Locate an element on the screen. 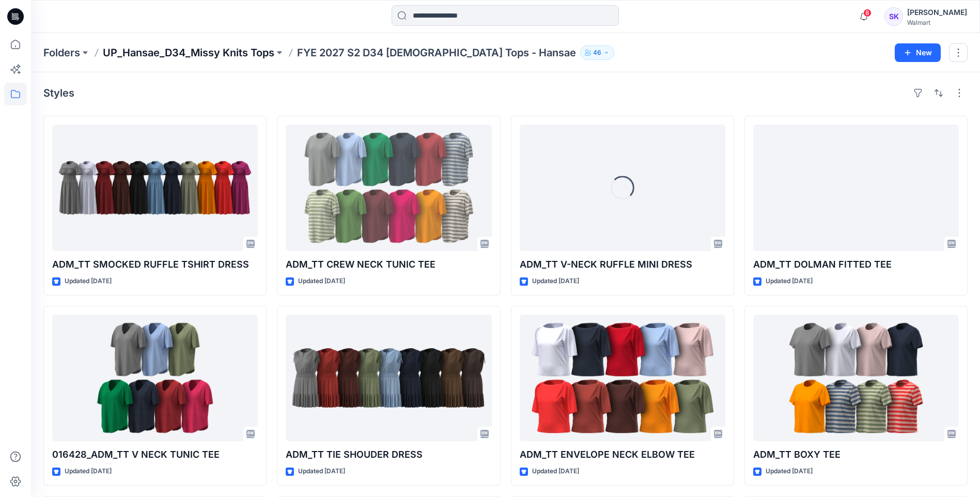  p: ADM_TT CREW NECK TUNIC TEE is located at coordinates (388, 264).